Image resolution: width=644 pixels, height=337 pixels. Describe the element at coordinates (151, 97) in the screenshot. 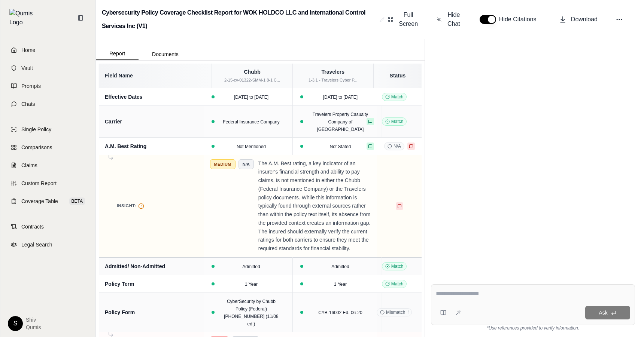

I see `div: Effective Dates` at that location.